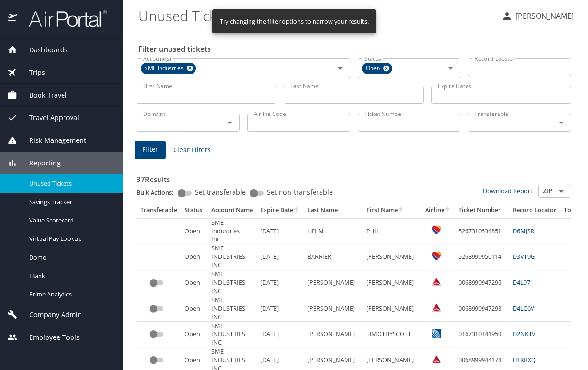 This screenshot has height=370, width=588. I want to click on td: 0167310141950, so click(482, 335).